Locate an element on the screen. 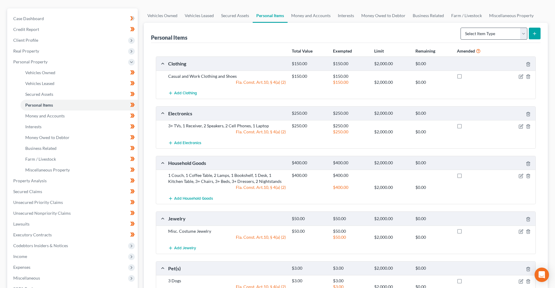 The height and width of the screenshot is (288, 555). a: Business Related is located at coordinates (428, 16).